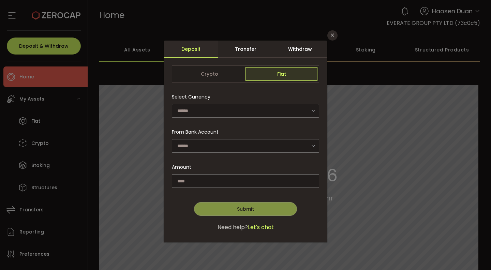 The width and height of the screenshot is (491, 270). I want to click on button: Submit, so click(246, 209).